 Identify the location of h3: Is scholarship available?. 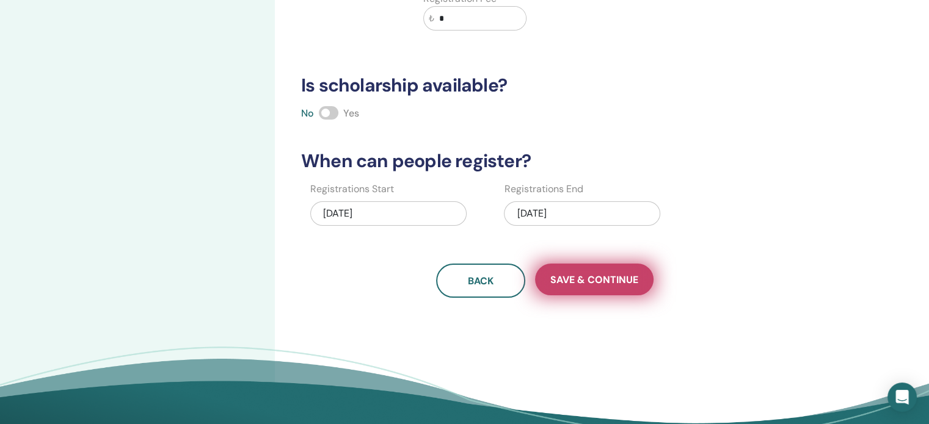
(545, 85).